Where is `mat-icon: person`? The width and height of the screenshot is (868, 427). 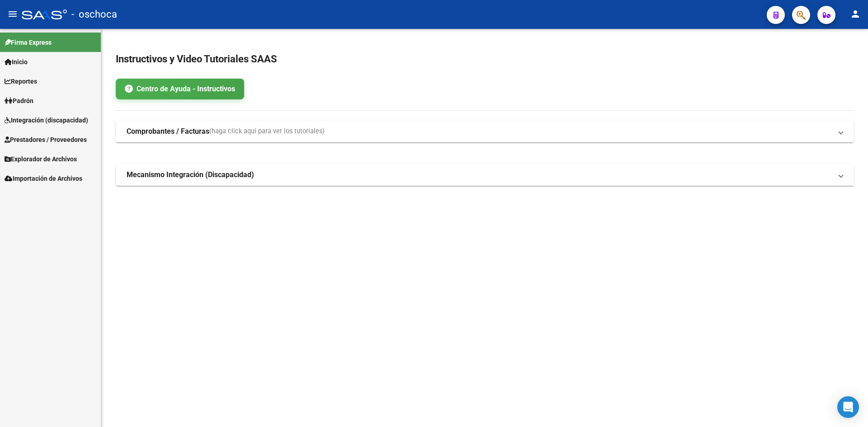 mat-icon: person is located at coordinates (855, 14).